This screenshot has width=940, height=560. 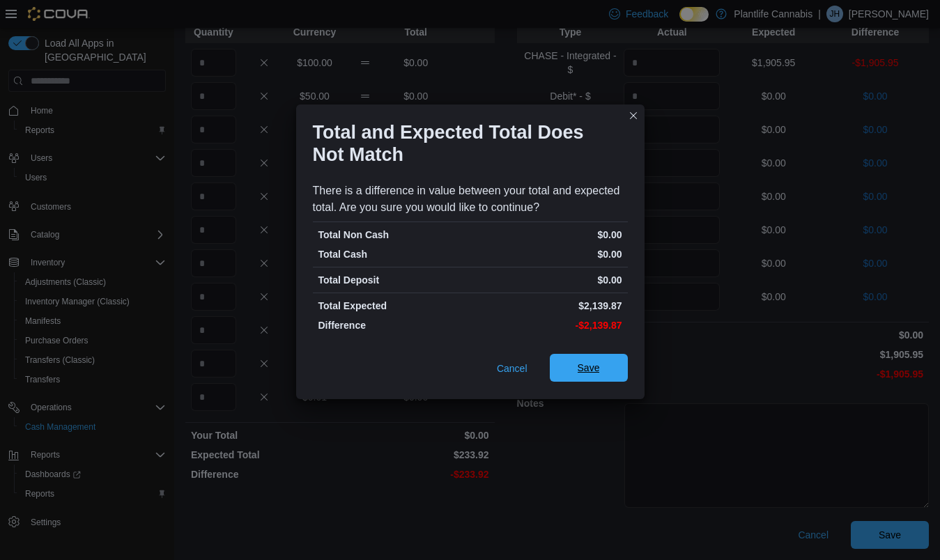 What do you see at coordinates (393, 254) in the screenshot?
I see `p: Total Cash` at bounding box center [393, 254].